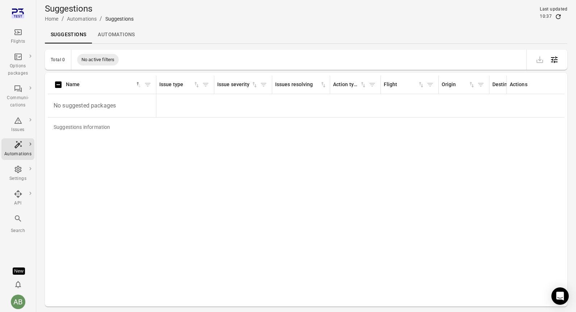  What do you see at coordinates (148, 85) in the screenshot?
I see `span: Filter by name` at bounding box center [148, 85].